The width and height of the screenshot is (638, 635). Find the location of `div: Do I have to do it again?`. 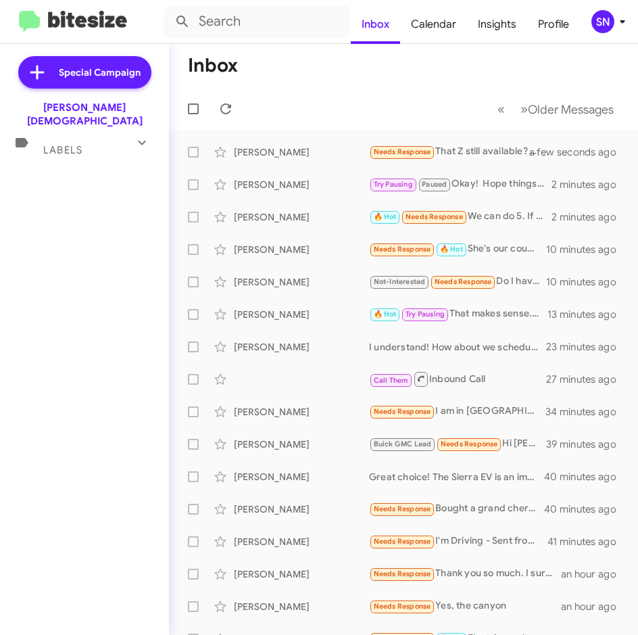

div: Do I have to do it again? is located at coordinates (457, 281).